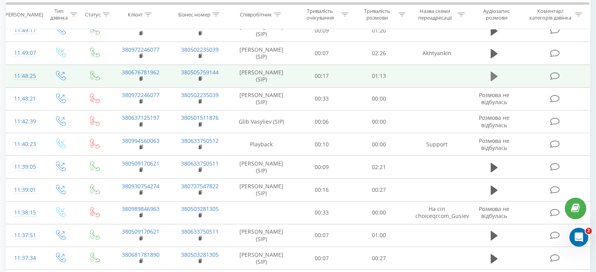 The image size is (596, 272). I want to click on td: 01:00, so click(378, 235).